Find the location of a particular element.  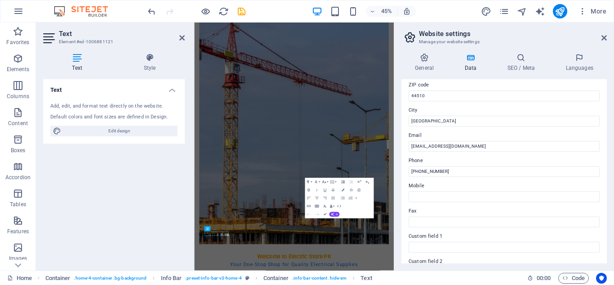

button: Decrease Indent is located at coordinates (351, 182).